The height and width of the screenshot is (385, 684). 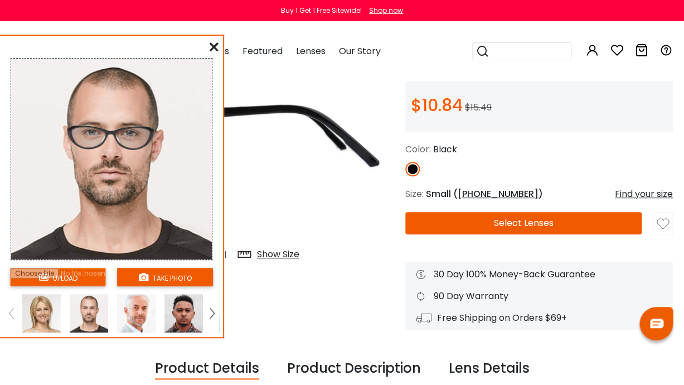 I want to click on span: $10.84, so click(x=436, y=105).